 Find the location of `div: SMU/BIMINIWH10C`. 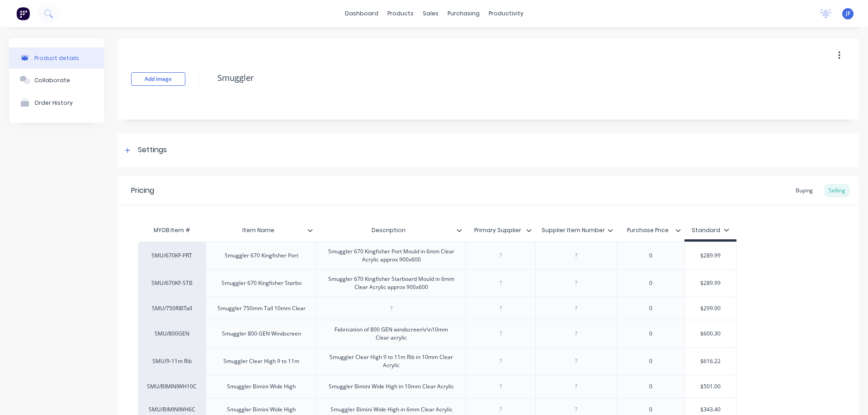

div: SMU/BIMINIWH10C is located at coordinates (172, 387).